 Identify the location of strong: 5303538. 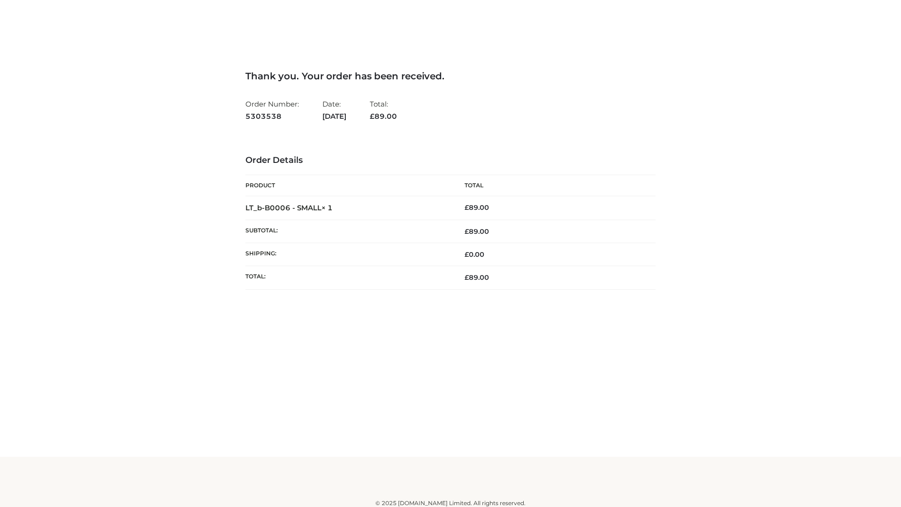
(272, 116).